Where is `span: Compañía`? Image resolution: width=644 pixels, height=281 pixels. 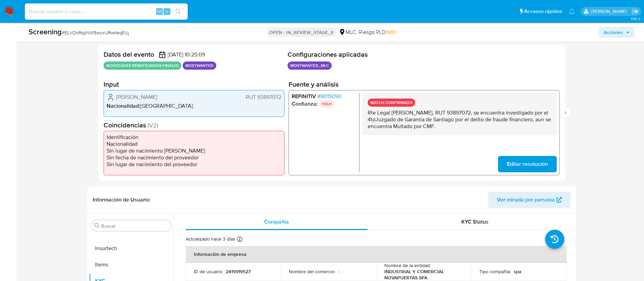 span: Compañía is located at coordinates (276, 221).